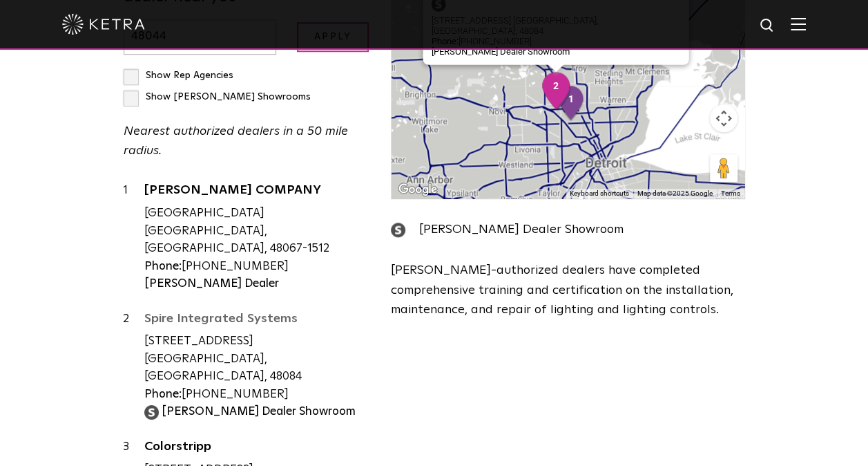  Describe the element at coordinates (675, 192) in the screenshot. I see `span: Map data ©2025 Google` at that location.